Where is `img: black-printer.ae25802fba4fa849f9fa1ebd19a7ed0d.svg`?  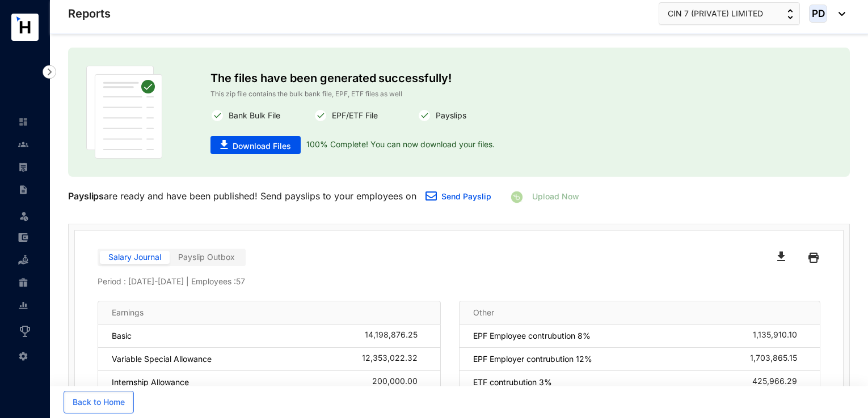 img: black-printer.ae25802fba4fa849f9fa1ebd19a7ed0d.svg is located at coordinates (814, 258).